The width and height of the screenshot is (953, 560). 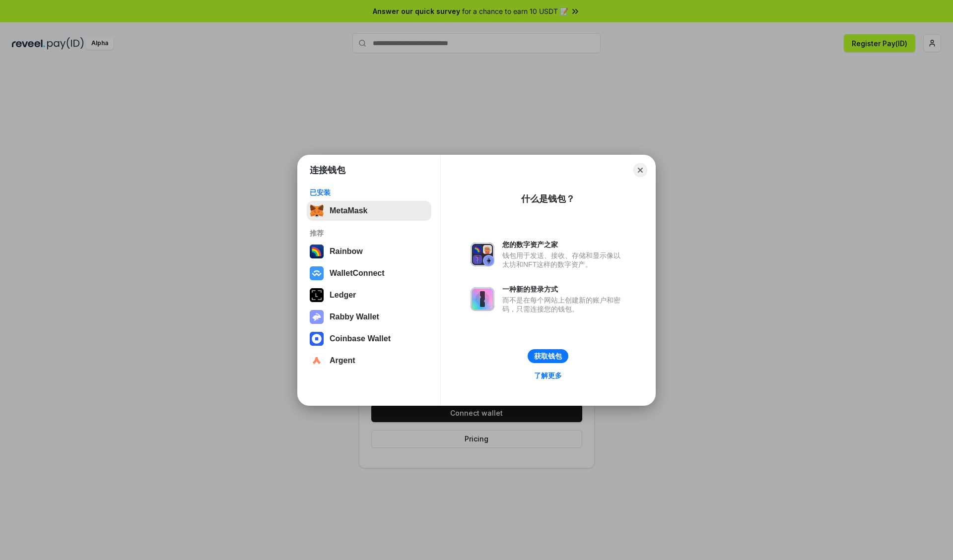 What do you see at coordinates (369, 273) in the screenshot?
I see `button: WalletConnect` at bounding box center [369, 273].